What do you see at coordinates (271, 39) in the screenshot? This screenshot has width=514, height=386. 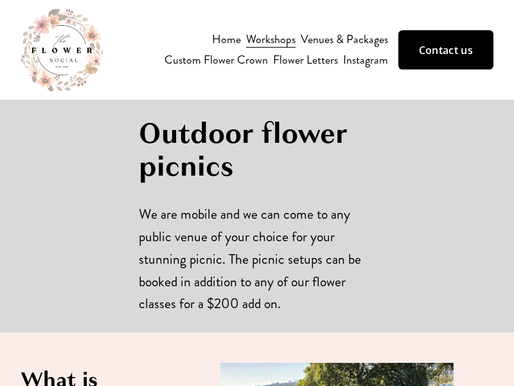 I see `span: Workshops` at bounding box center [271, 39].